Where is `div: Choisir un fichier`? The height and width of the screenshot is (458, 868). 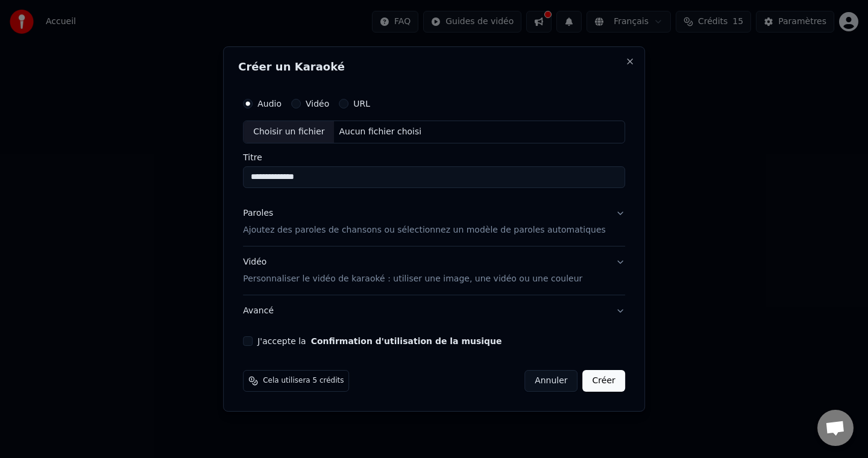
div: Choisir un fichier is located at coordinates (288, 132).